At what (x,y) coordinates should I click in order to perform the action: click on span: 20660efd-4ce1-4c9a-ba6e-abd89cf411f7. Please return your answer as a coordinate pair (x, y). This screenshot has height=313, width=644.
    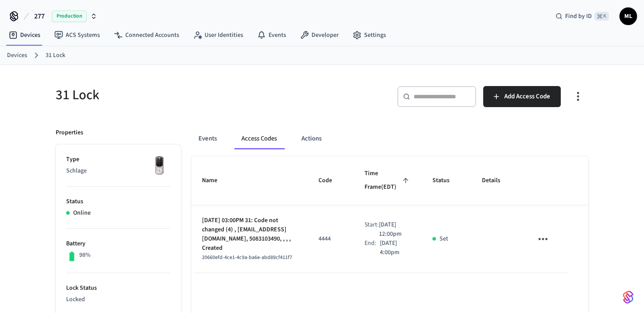
    Looking at the image, I should click on (247, 257).